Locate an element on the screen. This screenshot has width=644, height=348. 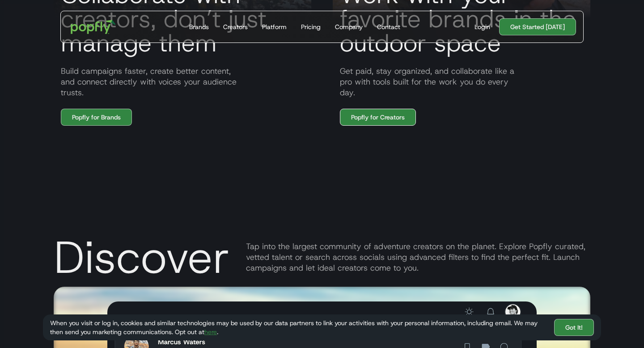
a: Company is located at coordinates (349, 27).